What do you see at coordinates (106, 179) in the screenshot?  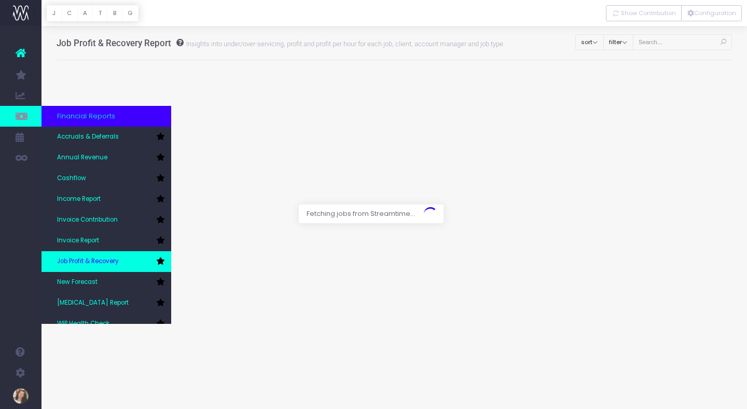 I see `a: Cashflow` at bounding box center [106, 179].